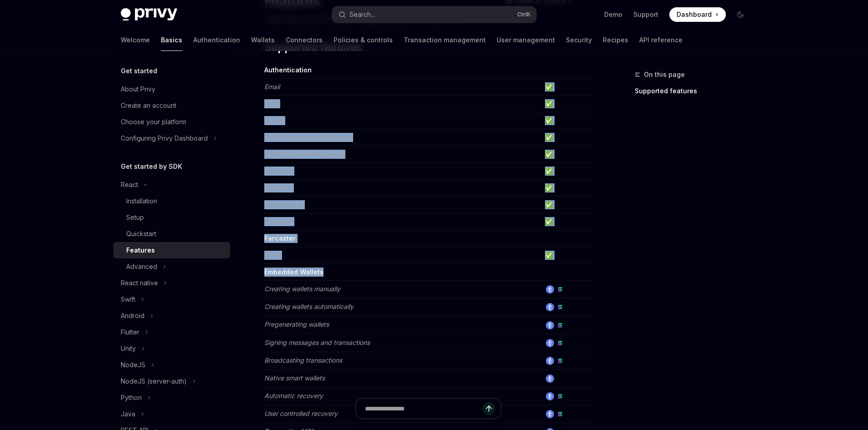 This screenshot has height=430, width=868. What do you see at coordinates (297, 324) in the screenshot?
I see `em: Pregenerating wallets` at bounding box center [297, 324].